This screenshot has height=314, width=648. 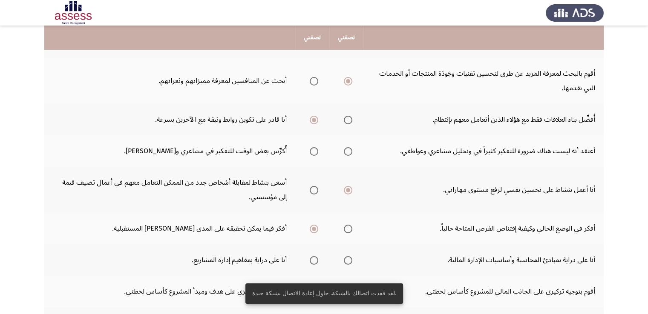 What do you see at coordinates (170, 120) in the screenshot?
I see `td: أنا قادر على تكوين روابط وثيقة مع الآخرين بسرعة.` at bounding box center [170, 120].